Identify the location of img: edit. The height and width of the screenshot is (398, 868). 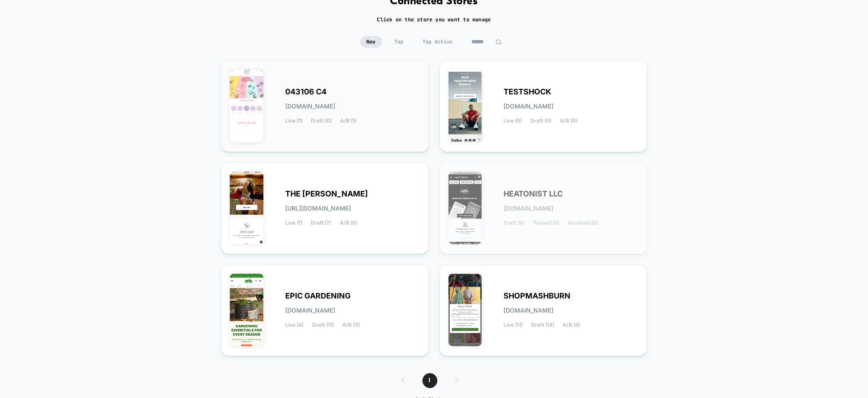
(498, 42).